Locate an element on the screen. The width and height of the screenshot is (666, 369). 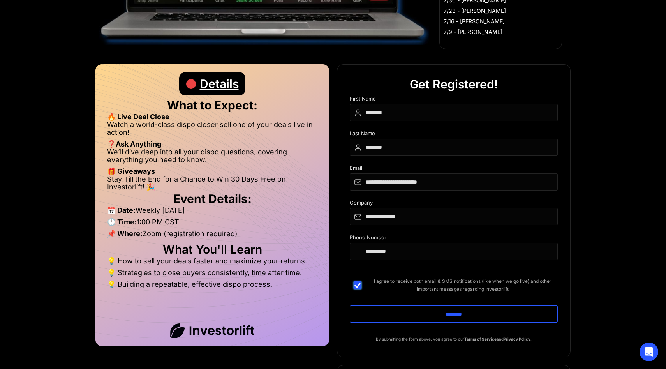
li: Zoom (registration required) is located at coordinates (212, 236).